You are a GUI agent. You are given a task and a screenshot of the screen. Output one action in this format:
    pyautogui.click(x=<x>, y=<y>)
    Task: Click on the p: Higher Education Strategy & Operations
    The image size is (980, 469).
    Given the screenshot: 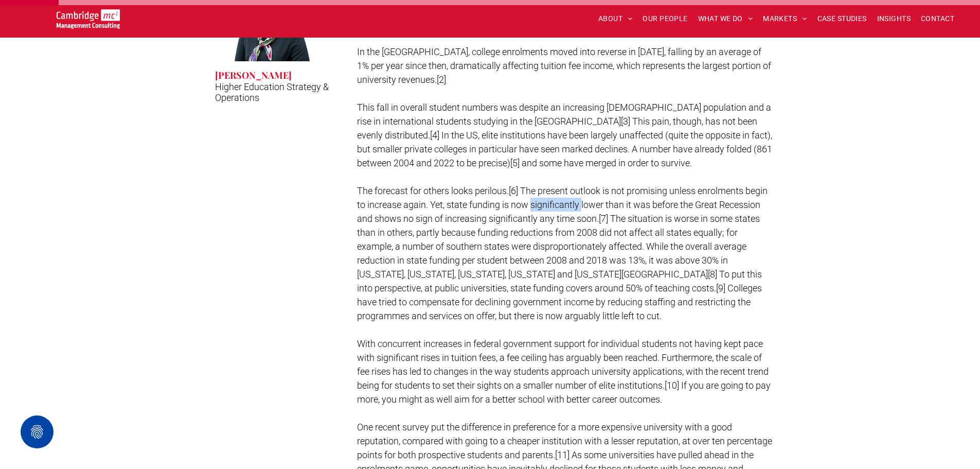 What is the action you would take?
    pyautogui.click(x=273, y=92)
    